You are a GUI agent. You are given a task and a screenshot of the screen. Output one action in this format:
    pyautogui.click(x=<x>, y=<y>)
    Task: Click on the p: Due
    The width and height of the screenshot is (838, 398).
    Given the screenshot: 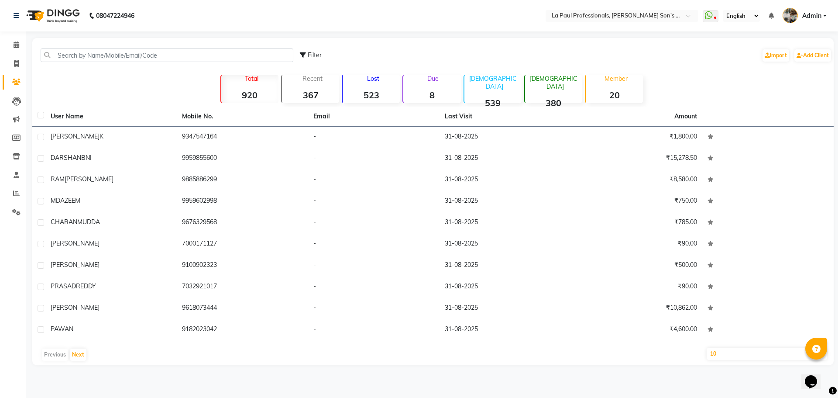 What is the action you would take?
    pyautogui.click(x=433, y=79)
    